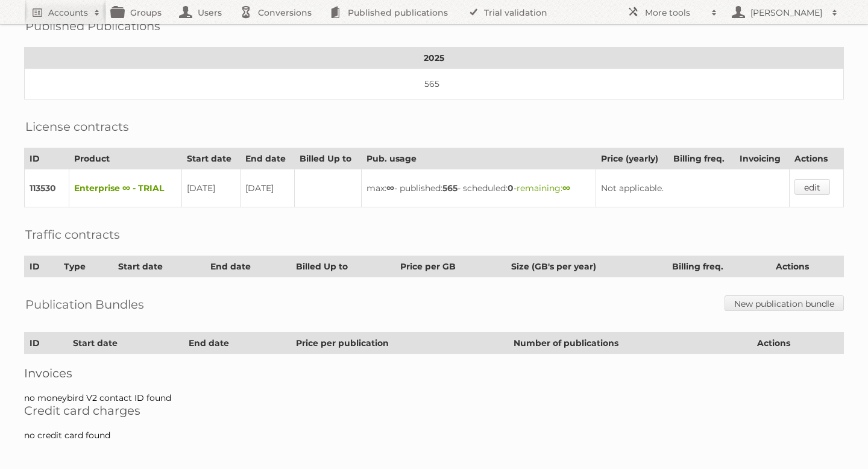 The width and height of the screenshot is (868, 469). What do you see at coordinates (451, 266) in the screenshot?
I see `th: Price per GB` at bounding box center [451, 266].